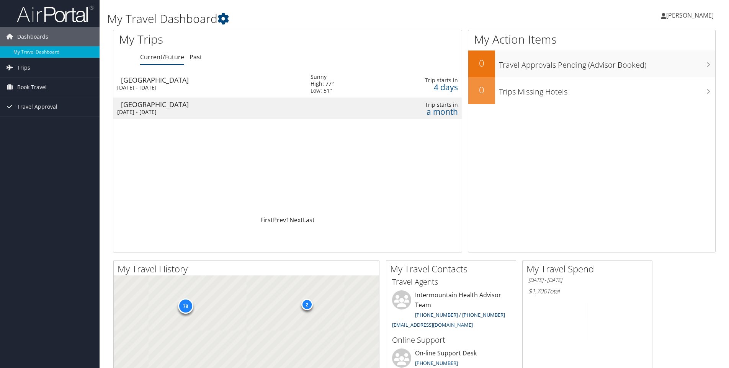  Describe the element at coordinates (215, 39) in the screenshot. I see `h1: My Trips` at that location.